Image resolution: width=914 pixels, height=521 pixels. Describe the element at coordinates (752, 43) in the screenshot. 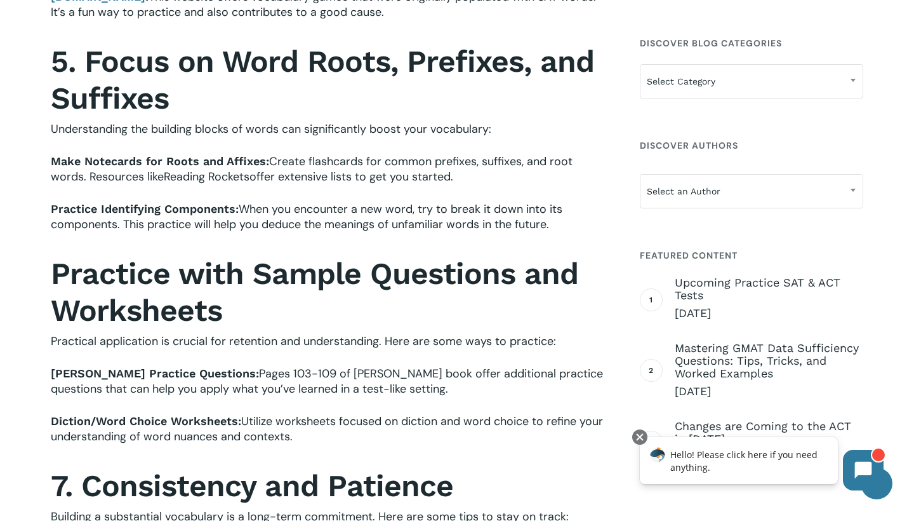

I see `h4: Discover Blog Categories` at that location.